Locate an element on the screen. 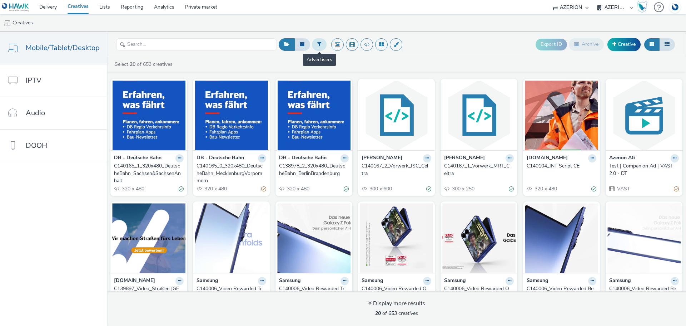 The width and height of the screenshot is (686, 326). a: Creative is located at coordinates (624, 44).